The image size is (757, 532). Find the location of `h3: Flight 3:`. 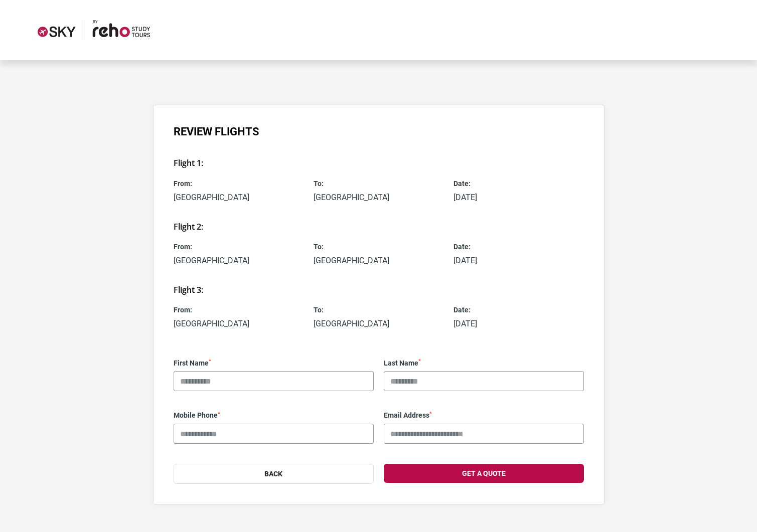

h3: Flight 3: is located at coordinates (379, 290).